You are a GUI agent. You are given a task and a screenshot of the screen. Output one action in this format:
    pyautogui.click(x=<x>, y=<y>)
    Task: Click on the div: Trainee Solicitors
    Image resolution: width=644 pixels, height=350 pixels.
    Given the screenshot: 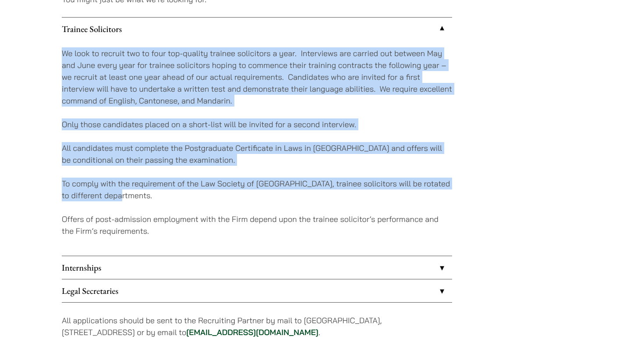 What is the action you would take?
    pyautogui.click(x=257, y=147)
    